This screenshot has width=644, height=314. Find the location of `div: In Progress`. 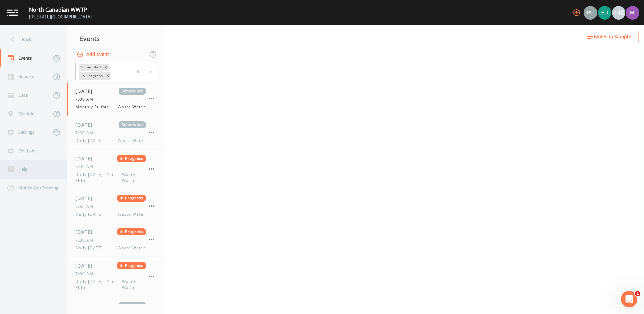

div: In Progress is located at coordinates (91, 76).